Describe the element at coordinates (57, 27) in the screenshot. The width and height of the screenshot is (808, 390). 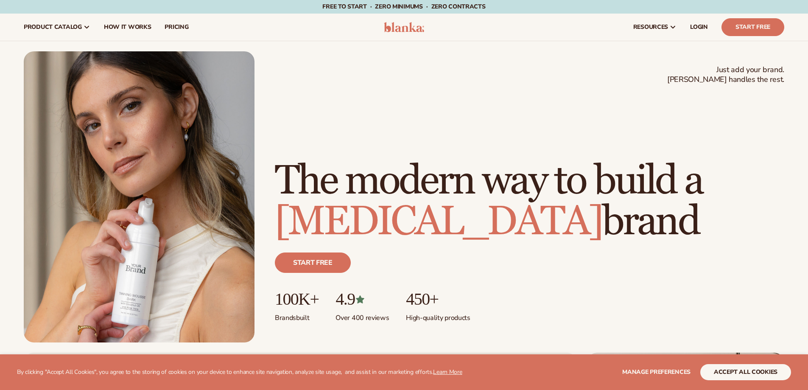
I see `a: product catalog` at that location.